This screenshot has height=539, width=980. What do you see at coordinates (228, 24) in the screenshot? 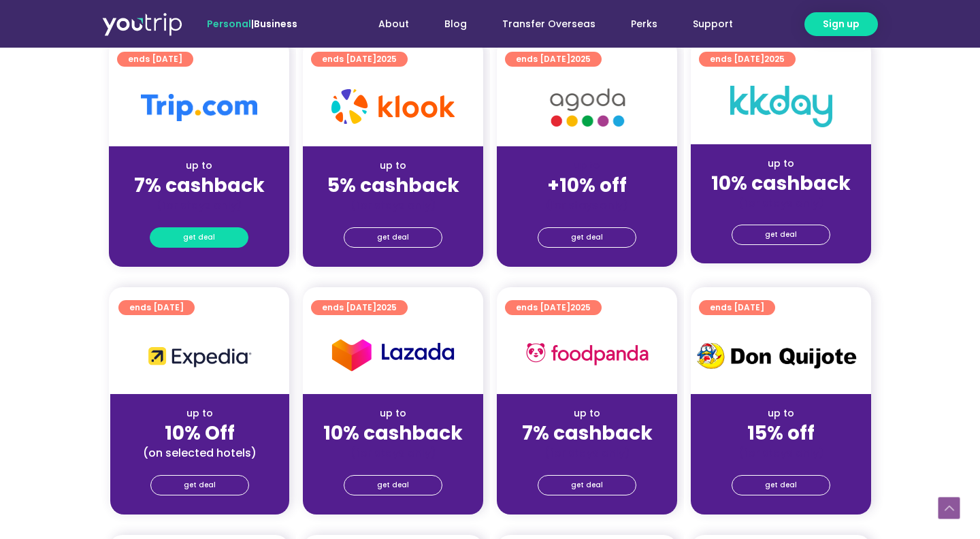
I see `span: Personal` at bounding box center [228, 24].